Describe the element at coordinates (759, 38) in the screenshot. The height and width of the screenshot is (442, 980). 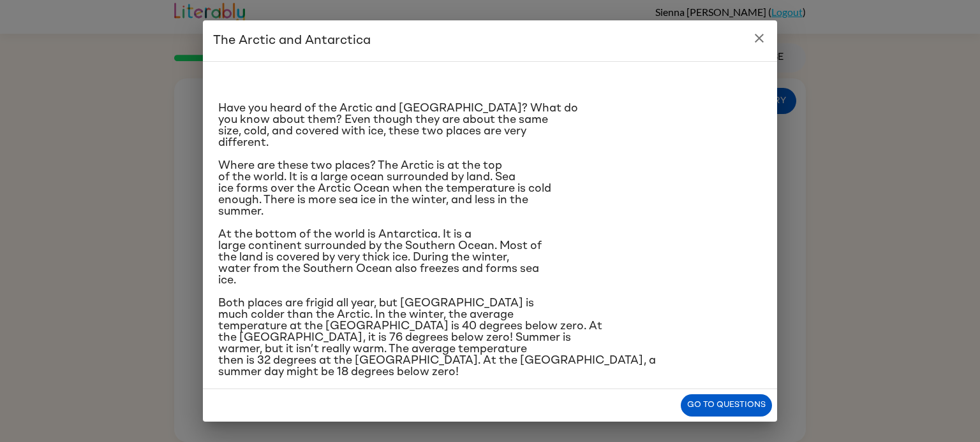
I see `button: close` at that location.